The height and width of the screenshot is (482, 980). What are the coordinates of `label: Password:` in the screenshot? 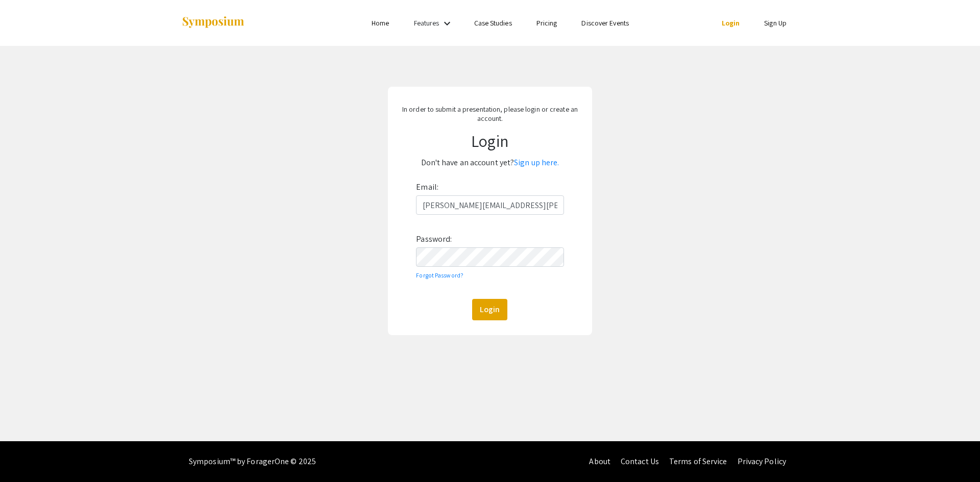 It's located at (434, 239).